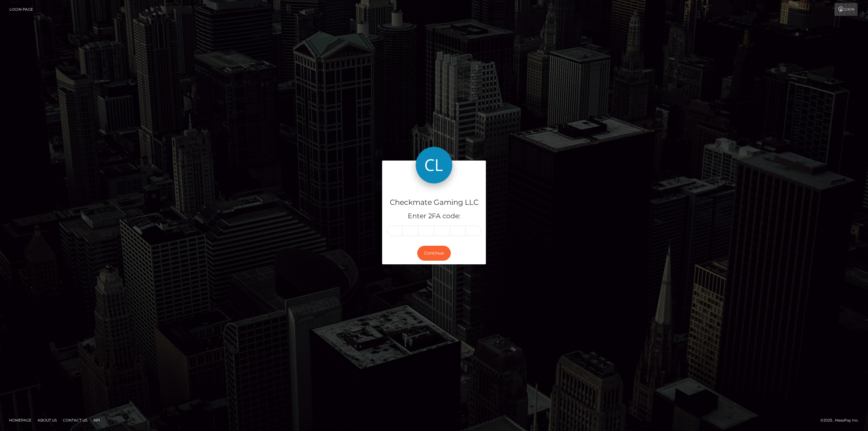 The width and height of the screenshot is (868, 431). What do you see at coordinates (97, 420) in the screenshot?
I see `a: API` at bounding box center [97, 420].